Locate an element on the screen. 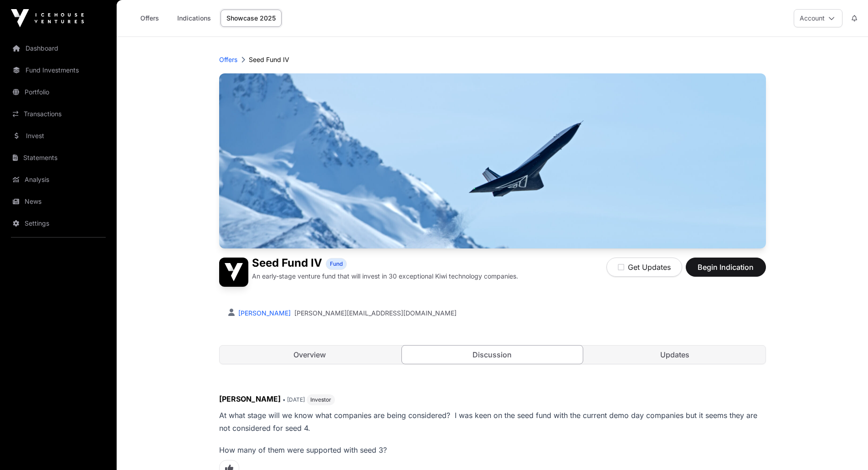 Image resolution: width=868 pixels, height=470 pixels. span: Begin Indication is located at coordinates (726, 267).